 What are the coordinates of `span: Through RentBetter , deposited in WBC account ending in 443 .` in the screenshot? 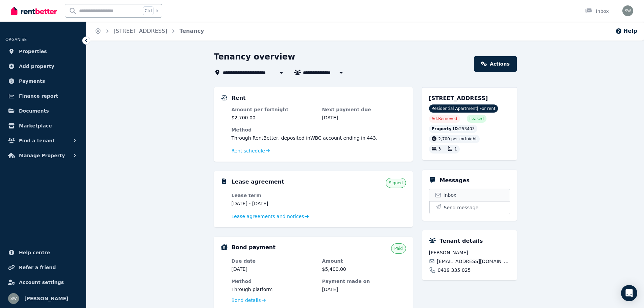 It's located at (304, 138).